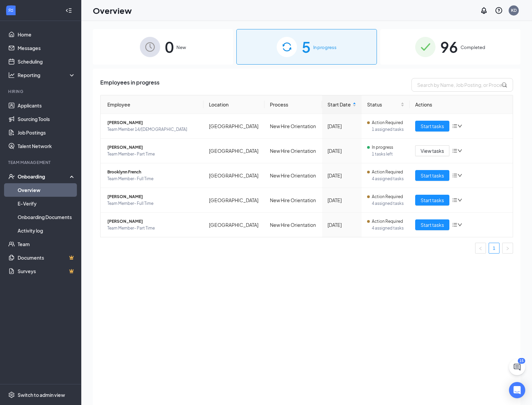  What do you see at coordinates (153, 179) in the screenshot?
I see `span: Team Member- Full Time` at bounding box center [153, 179].